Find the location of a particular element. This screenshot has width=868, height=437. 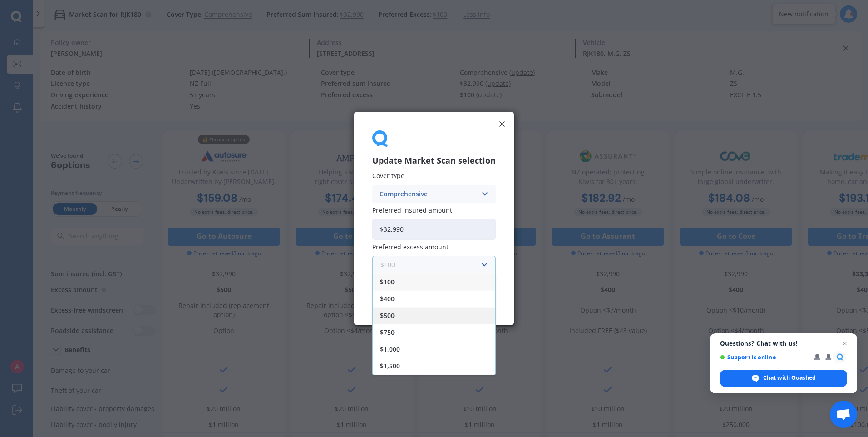

span: $100 is located at coordinates (388, 282).